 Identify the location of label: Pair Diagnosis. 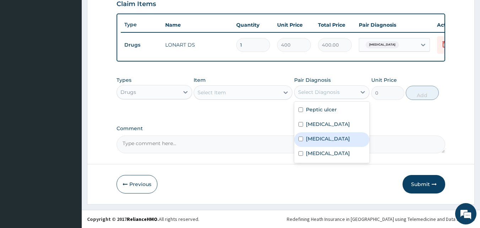
(312, 80).